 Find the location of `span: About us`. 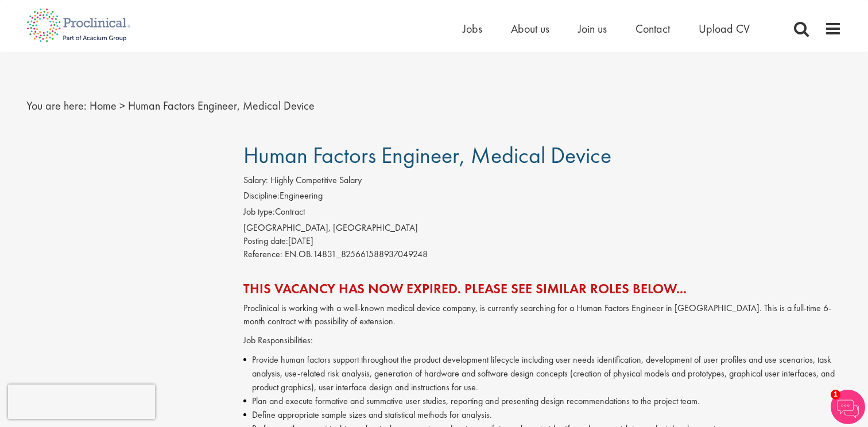

span: About us is located at coordinates (530, 29).